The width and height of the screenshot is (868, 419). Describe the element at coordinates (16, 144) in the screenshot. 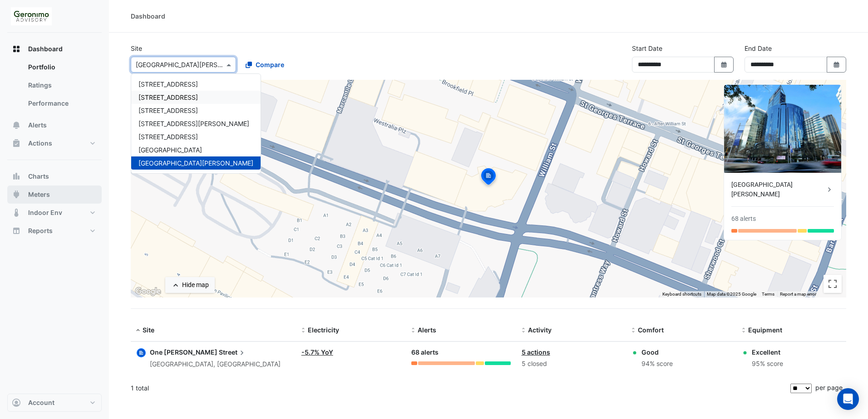

I see `app-icon: Actions` at that location.